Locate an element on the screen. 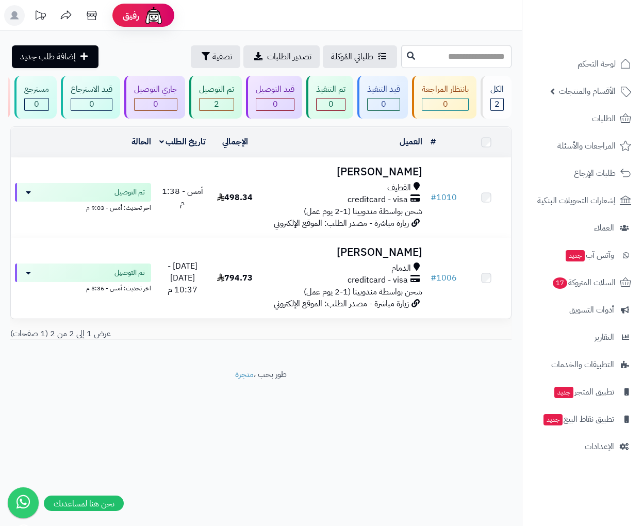  span: الأقسام والمنتجات is located at coordinates (587, 91).